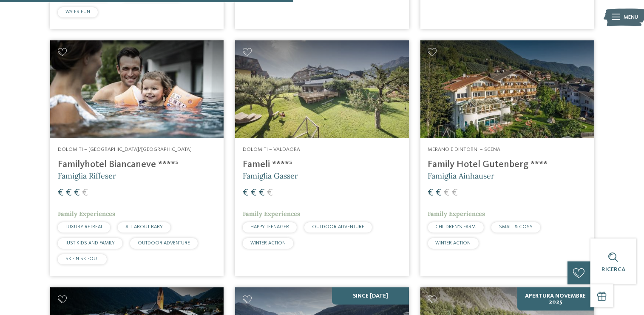 Image resolution: width=644 pixels, height=315 pixels. I want to click on span: Famiglia Ainhauser, so click(461, 176).